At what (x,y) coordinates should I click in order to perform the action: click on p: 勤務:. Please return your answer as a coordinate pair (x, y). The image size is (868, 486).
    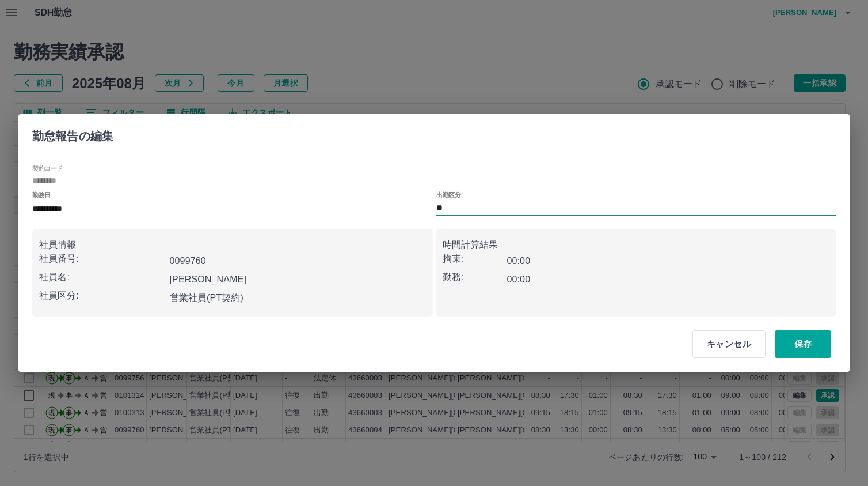
    Looking at the image, I should click on (475, 277).